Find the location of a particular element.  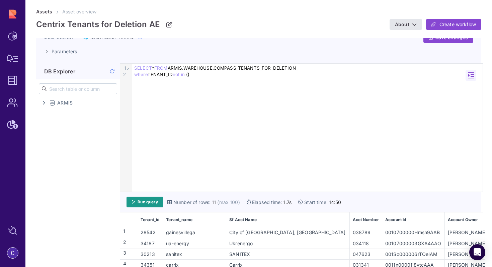

span: not is located at coordinates (176, 74).